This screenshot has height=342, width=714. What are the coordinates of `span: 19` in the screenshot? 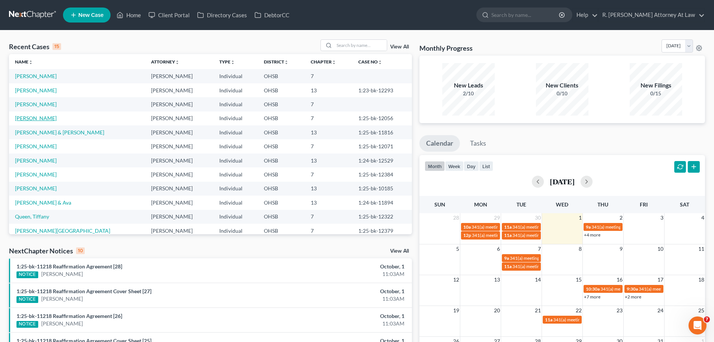 It's located at (456, 310).